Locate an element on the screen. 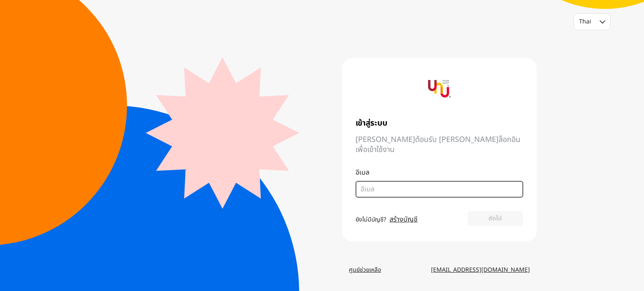 The image size is (644, 291). input: อีเมล is located at coordinates (436, 189).